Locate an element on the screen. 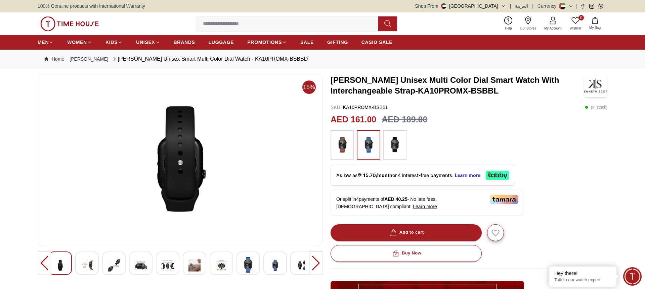 The width and height of the screenshot is (645, 289). a: CASIO SALE is located at coordinates (377, 42).